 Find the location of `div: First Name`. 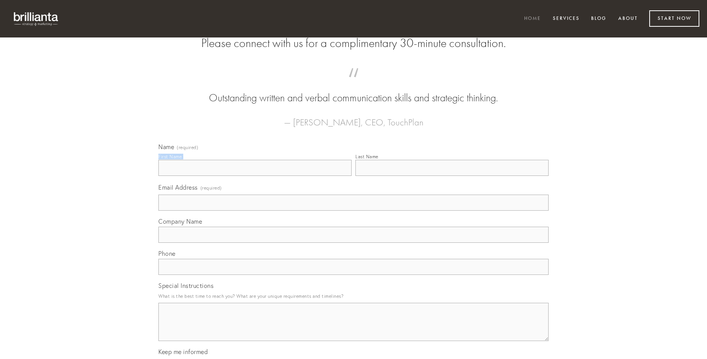

div: First Name is located at coordinates (170, 156).